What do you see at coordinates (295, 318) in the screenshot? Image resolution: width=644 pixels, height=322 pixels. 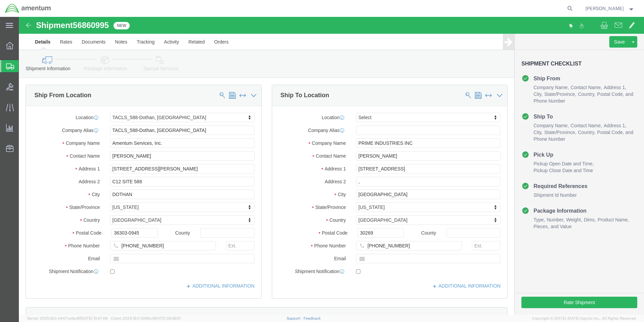 I see `a: Support` at bounding box center [295, 318].